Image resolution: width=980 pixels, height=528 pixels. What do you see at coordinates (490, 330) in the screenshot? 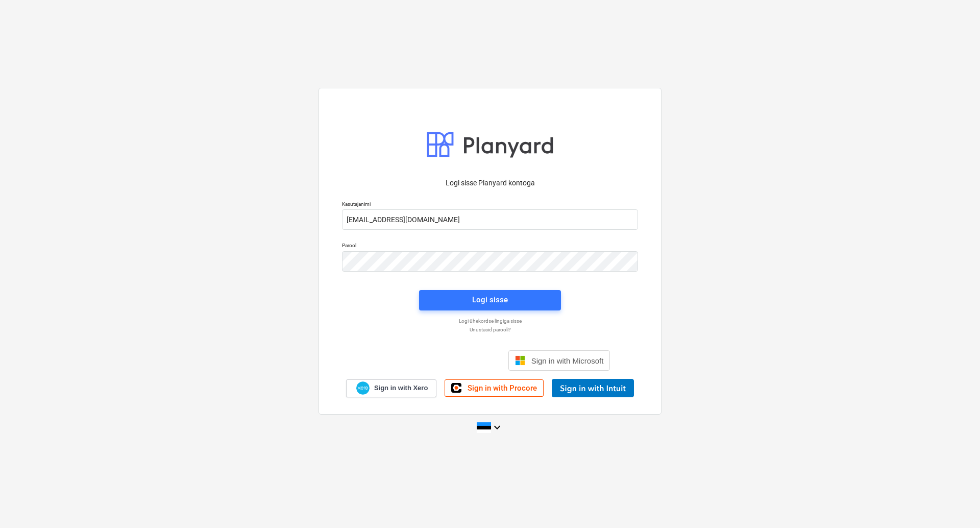
I see `p: Unustasid parooli?` at bounding box center [490, 330].